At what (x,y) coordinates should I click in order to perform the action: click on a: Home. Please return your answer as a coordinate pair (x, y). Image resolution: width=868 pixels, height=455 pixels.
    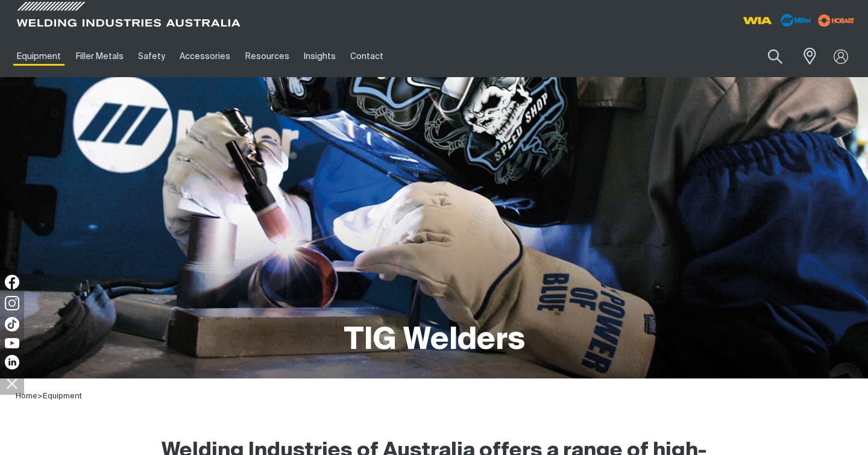
    Looking at the image, I should click on (27, 396).